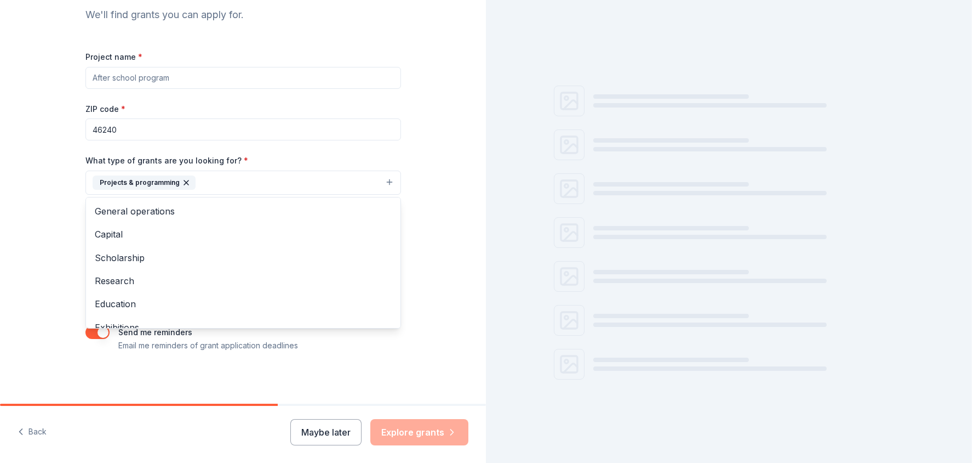  I want to click on span: Research, so click(243, 281).